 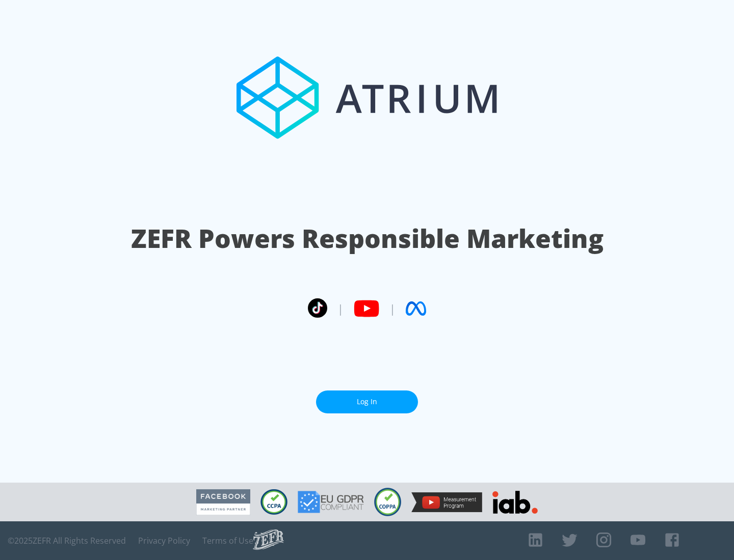 I want to click on img: IAB, so click(x=514, y=502).